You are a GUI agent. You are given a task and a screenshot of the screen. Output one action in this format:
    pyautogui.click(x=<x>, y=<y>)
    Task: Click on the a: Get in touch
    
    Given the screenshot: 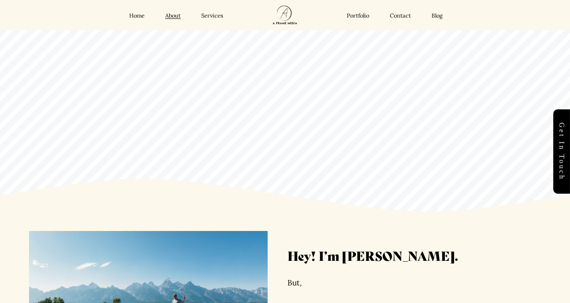 What is the action you would take?
    pyautogui.click(x=562, y=152)
    